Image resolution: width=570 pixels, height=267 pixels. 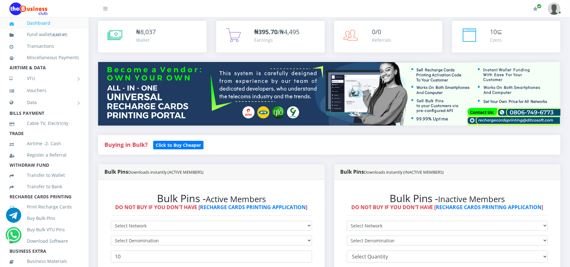 I want to click on input: Enter Quantity, so click(x=211, y=257).